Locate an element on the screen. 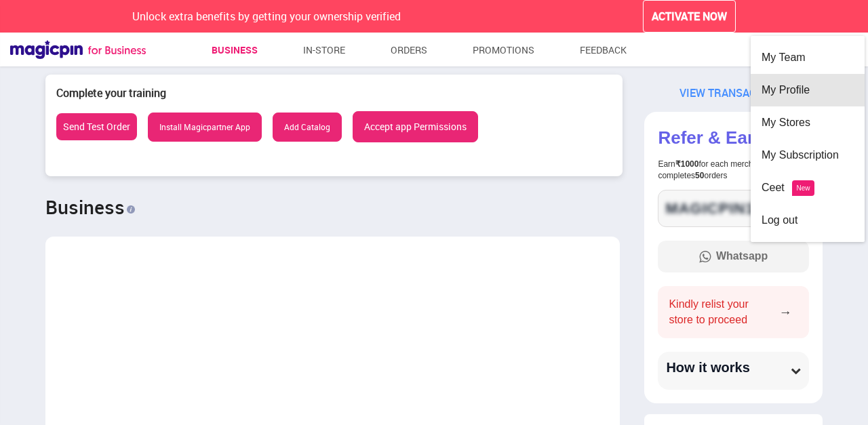 The width and height of the screenshot is (868, 425). button: Install Magicpartner App is located at coordinates (205, 127).